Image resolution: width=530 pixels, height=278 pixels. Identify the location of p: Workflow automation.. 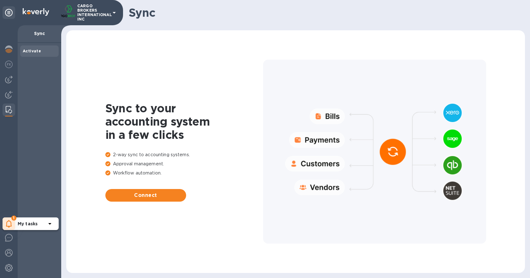
(184, 173).